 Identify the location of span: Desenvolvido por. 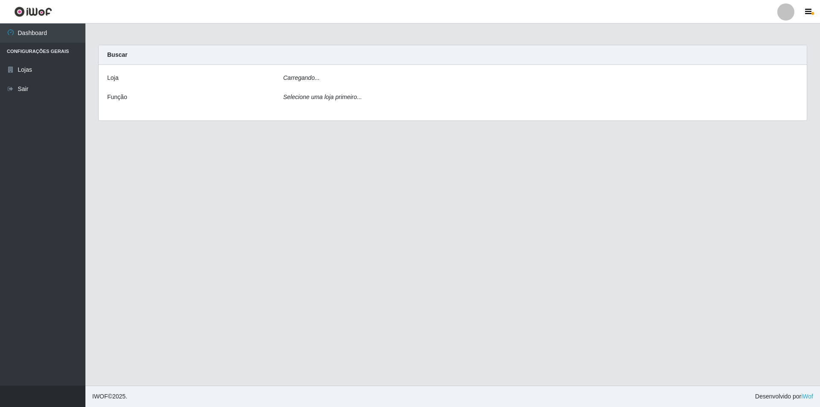
(784, 396).